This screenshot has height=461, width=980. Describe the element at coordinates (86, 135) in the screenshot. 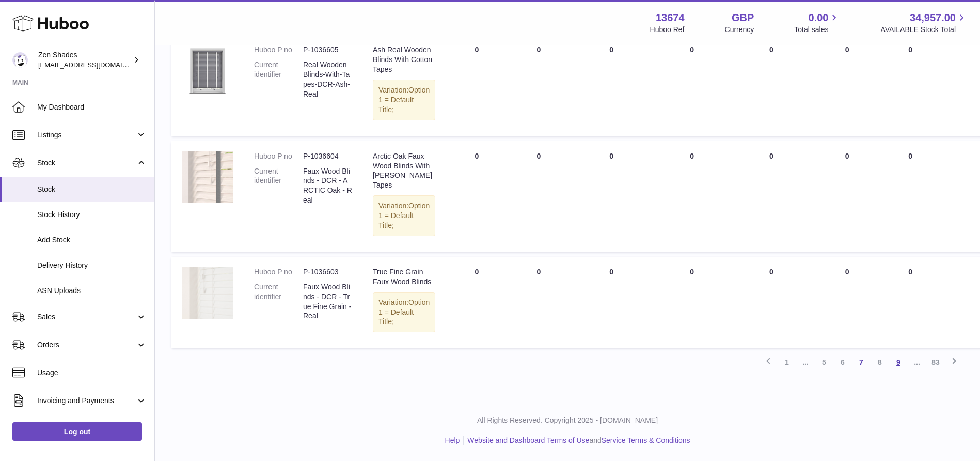

I see `span: Listings` at that location.